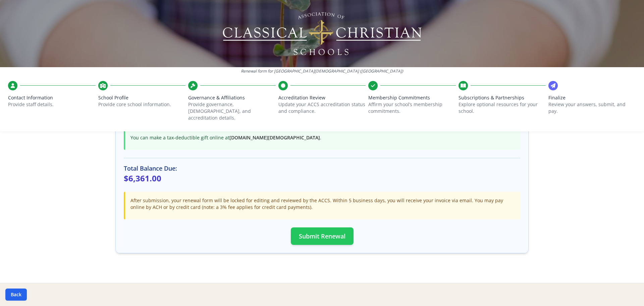 The height and width of the screenshot is (306, 644). I want to click on span: Subscriptions & Partnerships, so click(502, 98).